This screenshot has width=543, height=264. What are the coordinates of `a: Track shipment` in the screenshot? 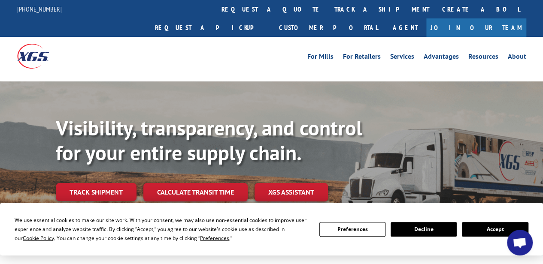 It's located at (96, 192).